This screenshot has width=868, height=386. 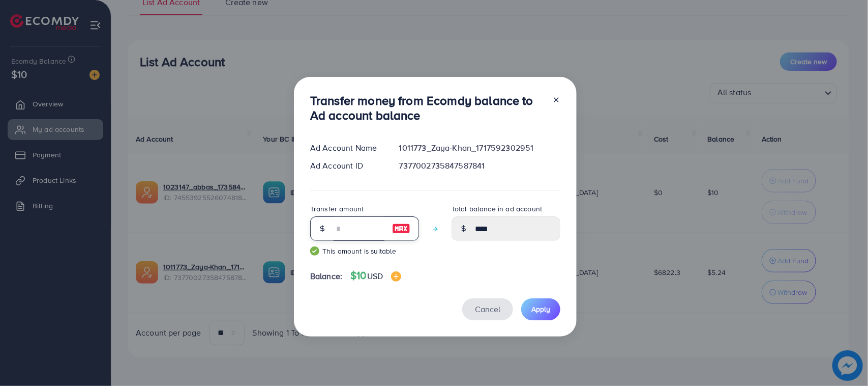 I want to click on div: Ad Account ID, so click(x=347, y=165).